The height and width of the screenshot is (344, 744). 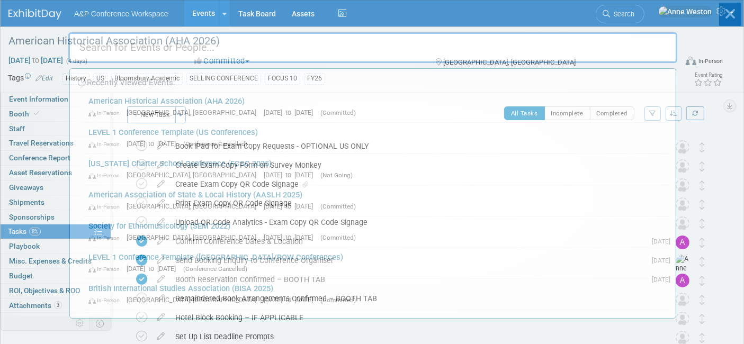 What do you see at coordinates (373, 48) in the screenshot?
I see `input: Search for Events or People...` at bounding box center [373, 48].